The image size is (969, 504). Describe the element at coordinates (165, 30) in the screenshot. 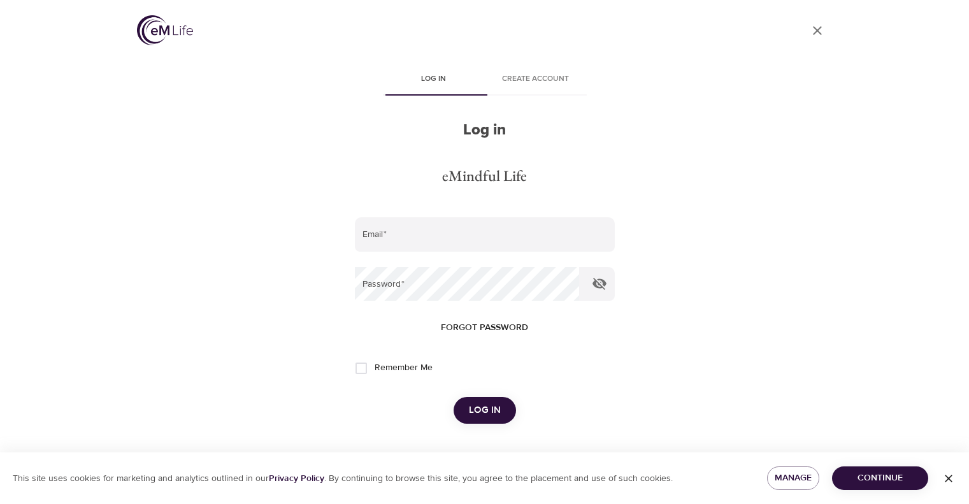

I see `img: logo` at that location.